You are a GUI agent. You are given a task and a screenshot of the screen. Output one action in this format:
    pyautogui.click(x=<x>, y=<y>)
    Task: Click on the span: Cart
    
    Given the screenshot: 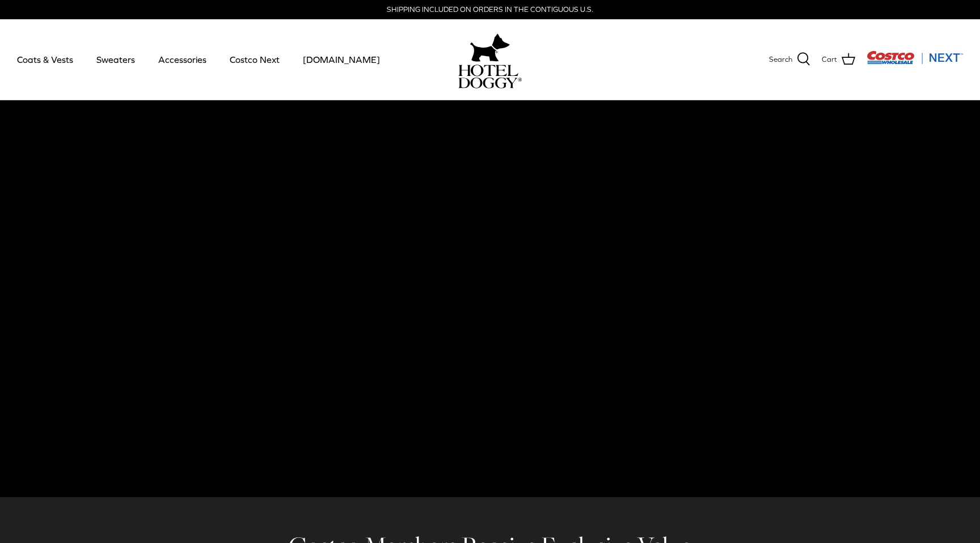 What is the action you would take?
    pyautogui.click(x=829, y=60)
    